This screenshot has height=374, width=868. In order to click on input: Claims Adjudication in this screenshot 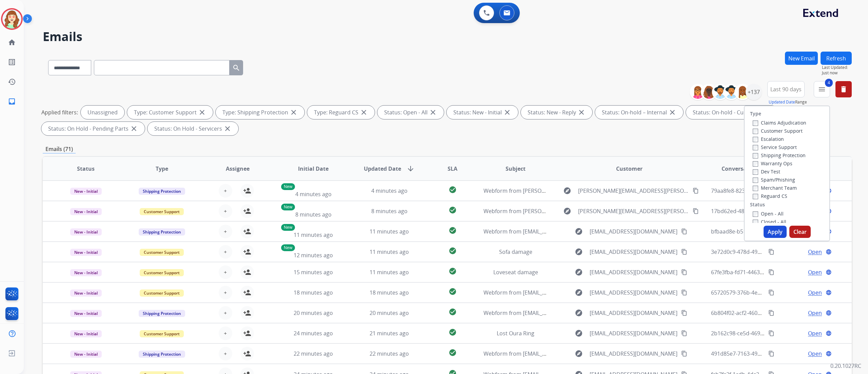, I will do `click(755, 123)`.